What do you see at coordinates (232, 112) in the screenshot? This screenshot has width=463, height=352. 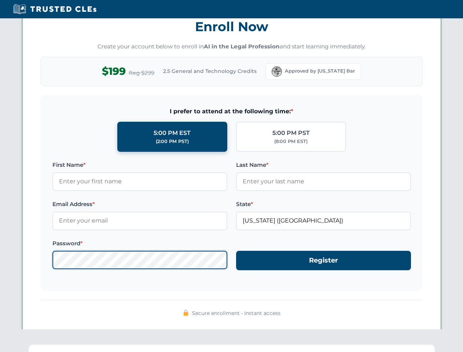 I see `span: I prefer to attend at the following time:` at bounding box center [232, 112].